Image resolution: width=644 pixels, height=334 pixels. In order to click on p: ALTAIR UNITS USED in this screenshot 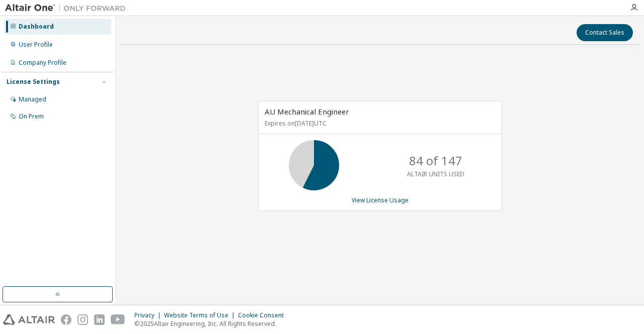, I will do `click(435, 174)`.